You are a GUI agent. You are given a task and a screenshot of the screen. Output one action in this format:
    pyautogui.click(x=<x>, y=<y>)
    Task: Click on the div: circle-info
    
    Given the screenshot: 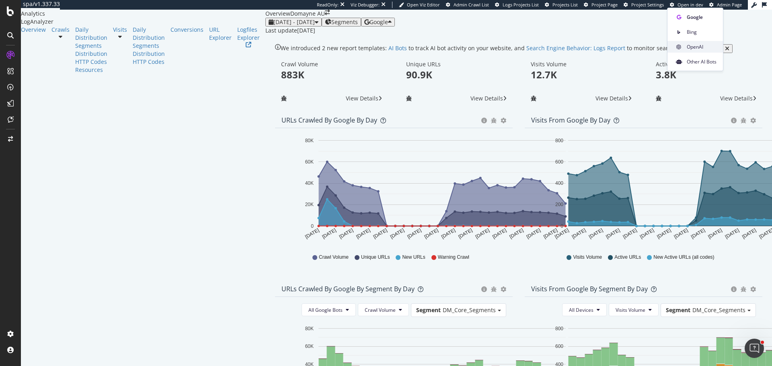 What is the action you would take?
    pyautogui.click(x=734, y=121)
    